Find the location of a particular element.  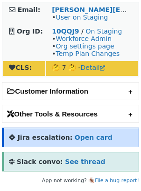

strong: 10QQJ9 is located at coordinates (65, 31).